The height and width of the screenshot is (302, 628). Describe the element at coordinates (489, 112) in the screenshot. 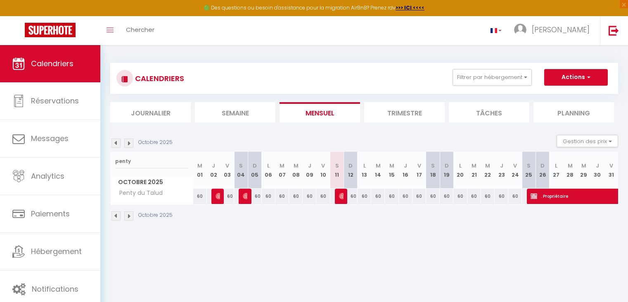

I see `li: Tâches` at that location.